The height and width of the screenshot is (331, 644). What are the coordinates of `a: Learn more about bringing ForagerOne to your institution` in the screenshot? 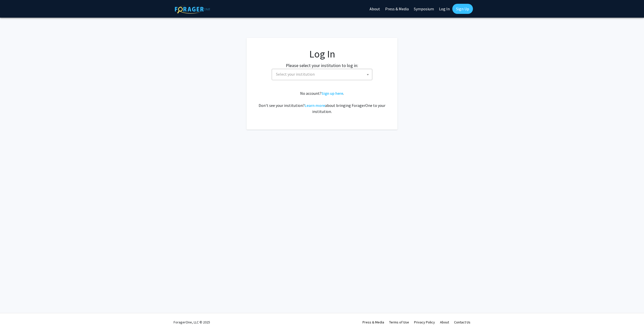 It's located at (315, 105).